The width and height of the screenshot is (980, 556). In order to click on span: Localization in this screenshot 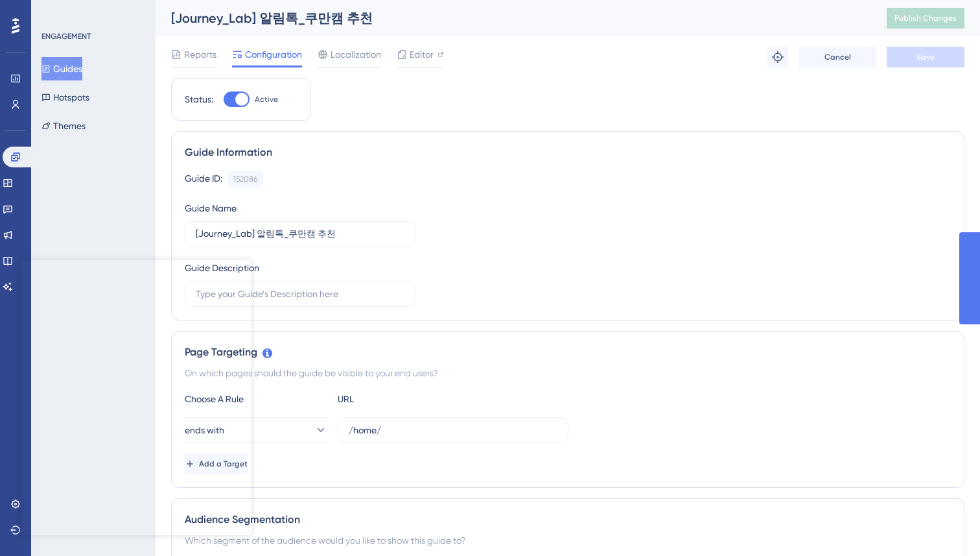, I will do `click(356, 54)`.